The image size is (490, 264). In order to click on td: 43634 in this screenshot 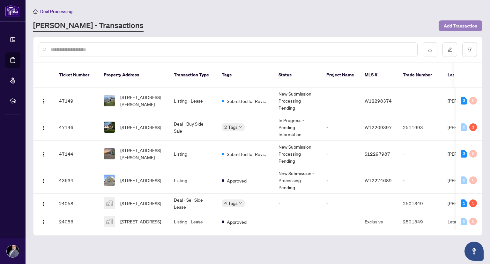, I will do `click(76, 180)`.